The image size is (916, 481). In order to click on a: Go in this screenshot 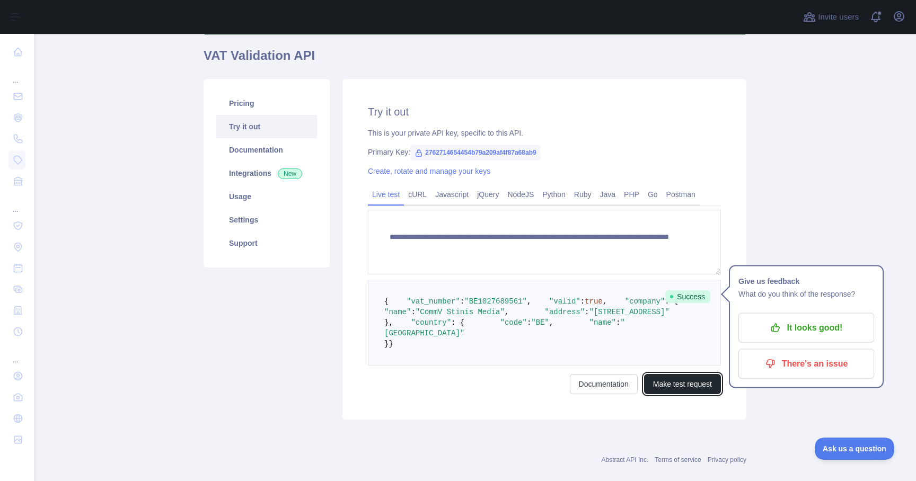, I will do `click(653, 195)`.